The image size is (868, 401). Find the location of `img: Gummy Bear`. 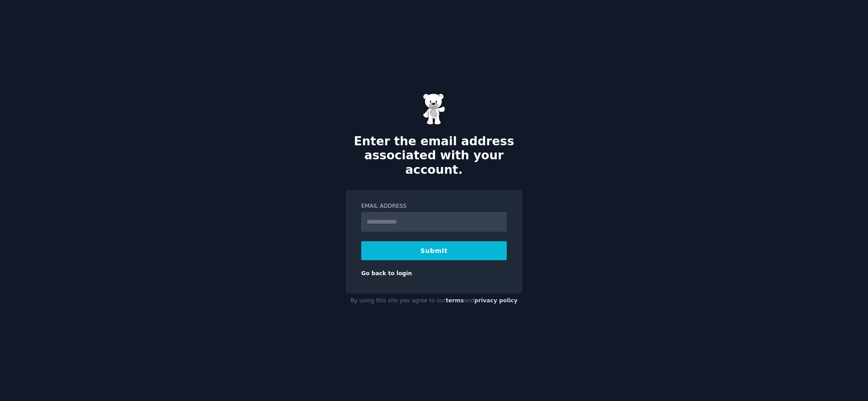

img: Gummy Bear is located at coordinates (434, 109).